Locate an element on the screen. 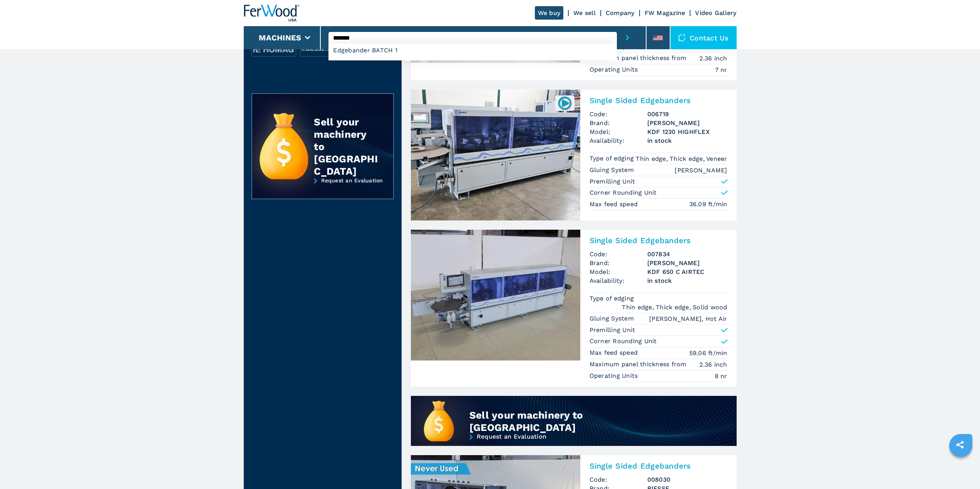  a: Single Sided Edgebanders BRANDT KDF 1230 HIGHFLEX006719Single Sided EdgebandersCode:006719Brand:[... is located at coordinates (574, 155).